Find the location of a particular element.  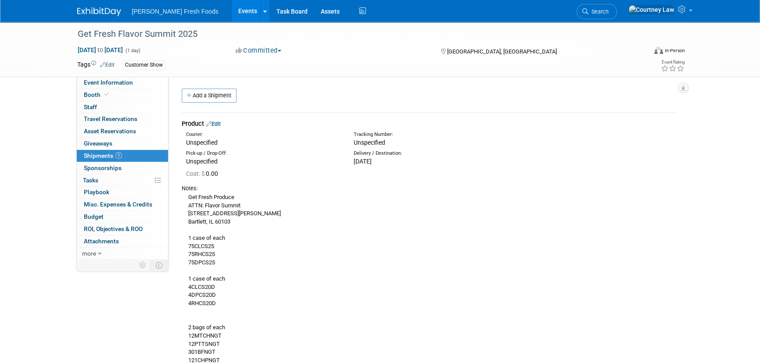

span: Playbook is located at coordinates (96, 192).